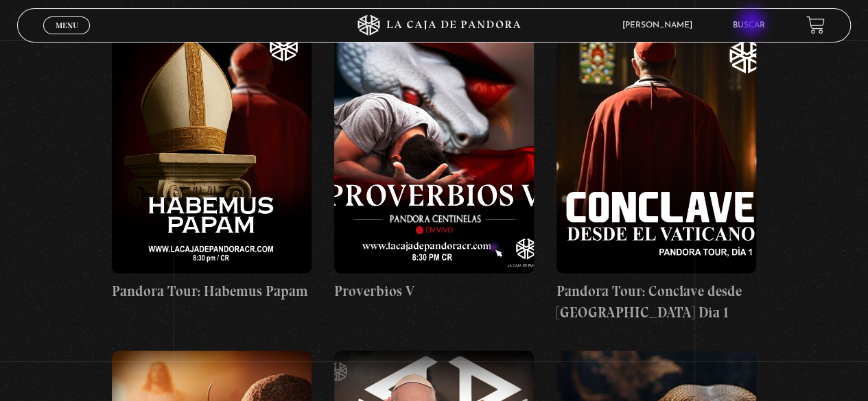 The image size is (868, 401). I want to click on a: Proverbios V, so click(434, 165).